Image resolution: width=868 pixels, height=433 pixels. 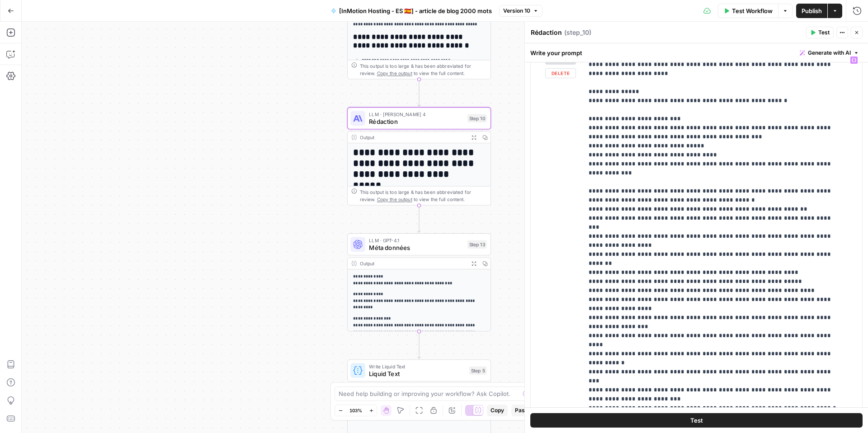 I want to click on button: Test Workflow, so click(x=747, y=11).